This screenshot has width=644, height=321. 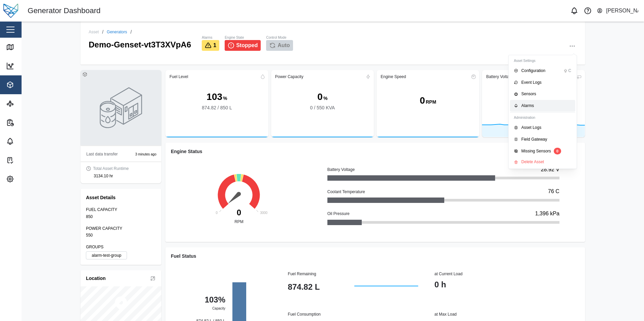 What do you see at coordinates (121, 210) in the screenshot?
I see `div: FUEL CAPACITY` at bounding box center [121, 210].